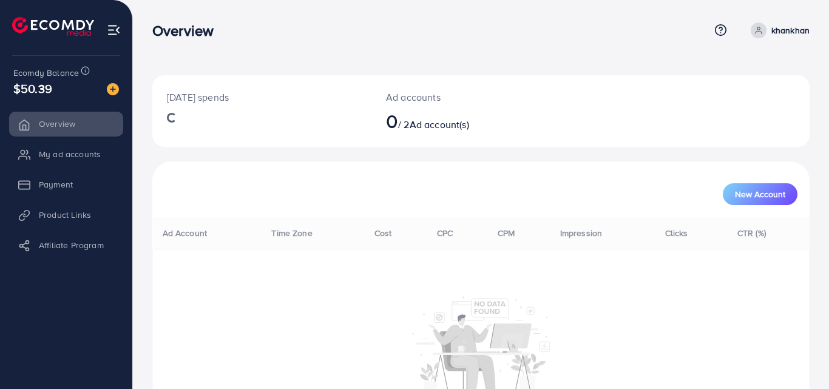 This screenshot has width=829, height=389. I want to click on h3: Overview, so click(188, 30).